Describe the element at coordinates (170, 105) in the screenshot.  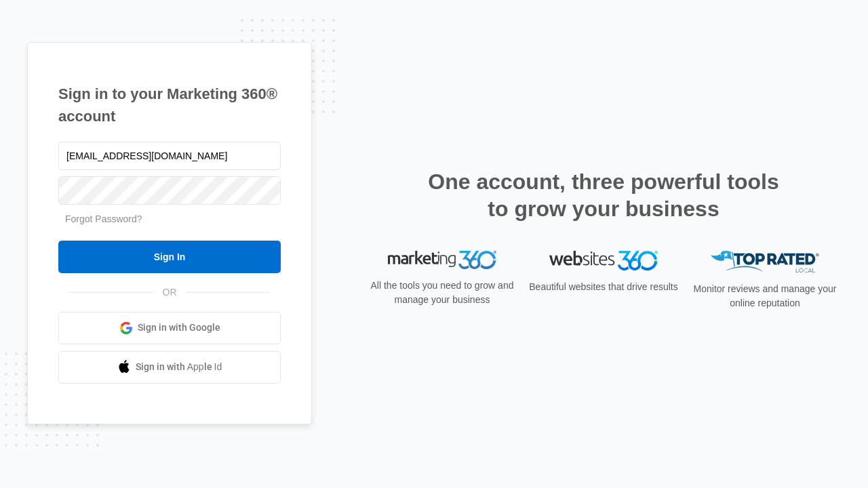
I see `h1: Sign in to your Marketing 360® account` at that location.